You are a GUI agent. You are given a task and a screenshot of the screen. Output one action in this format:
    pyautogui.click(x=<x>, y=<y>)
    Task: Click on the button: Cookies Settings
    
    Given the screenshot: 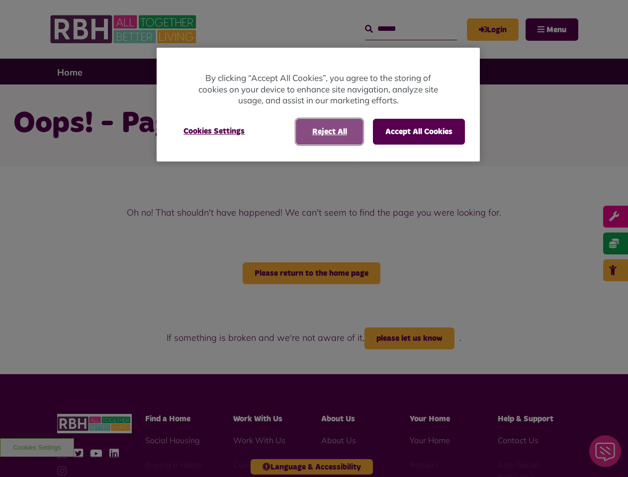 What is the action you would take?
    pyautogui.click(x=214, y=131)
    